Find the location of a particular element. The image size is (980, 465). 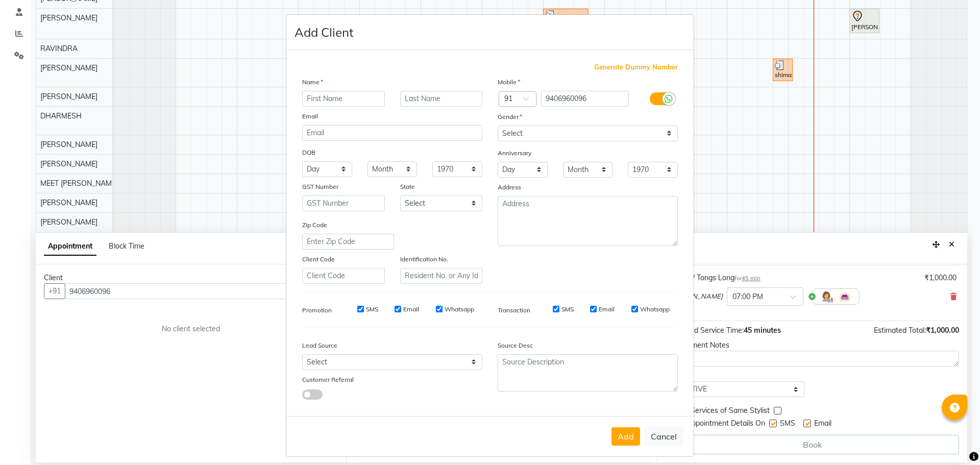

input: Last Name is located at coordinates (442, 98).